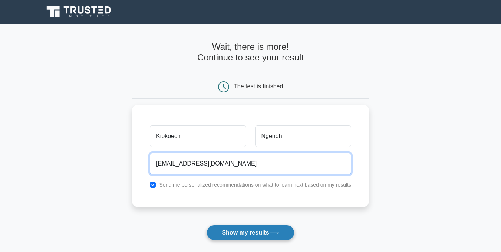  I want to click on input: Last name, so click(303, 136).